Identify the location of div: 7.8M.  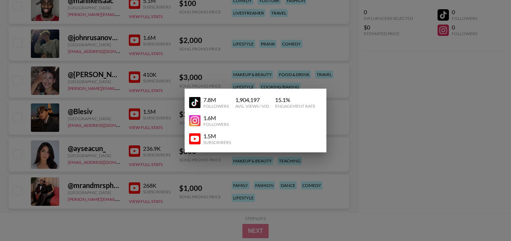
(216, 100).